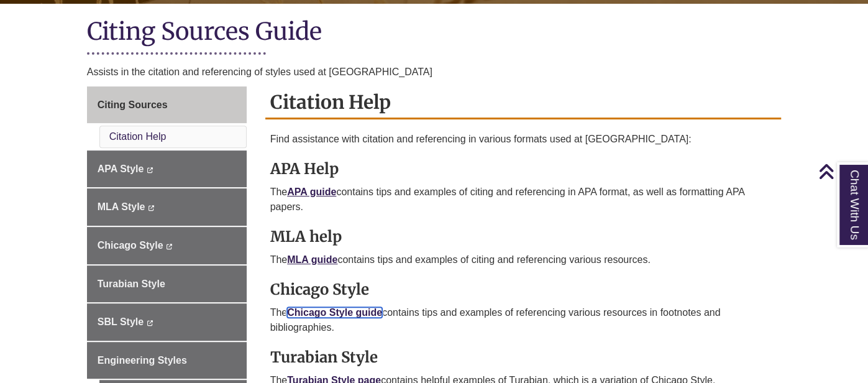  What do you see at coordinates (334, 312) in the screenshot?
I see `a: Chicago Style guide` at bounding box center [334, 312].